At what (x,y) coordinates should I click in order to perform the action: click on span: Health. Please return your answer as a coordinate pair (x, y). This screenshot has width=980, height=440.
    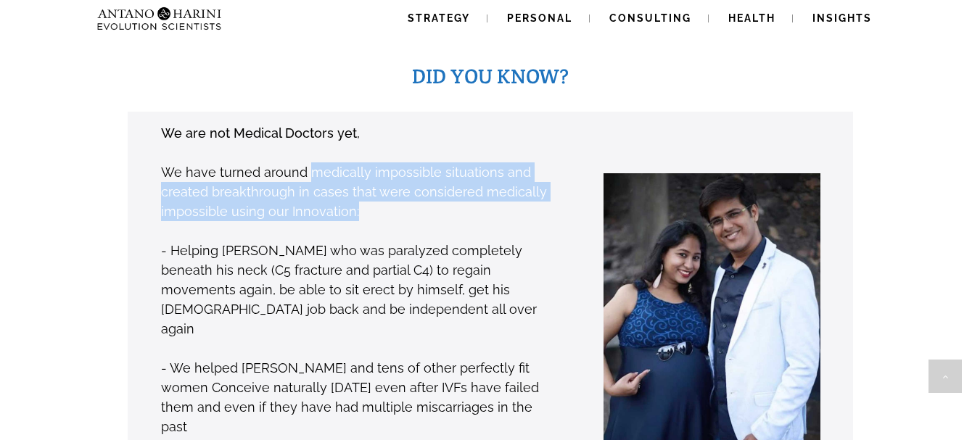
    Looking at the image, I should click on (752, 18).